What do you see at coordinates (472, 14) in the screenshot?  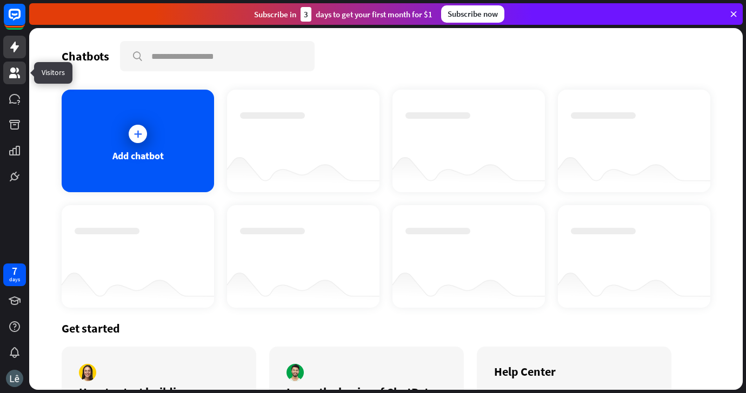 I see `div: Subscribe now` at bounding box center [472, 14].